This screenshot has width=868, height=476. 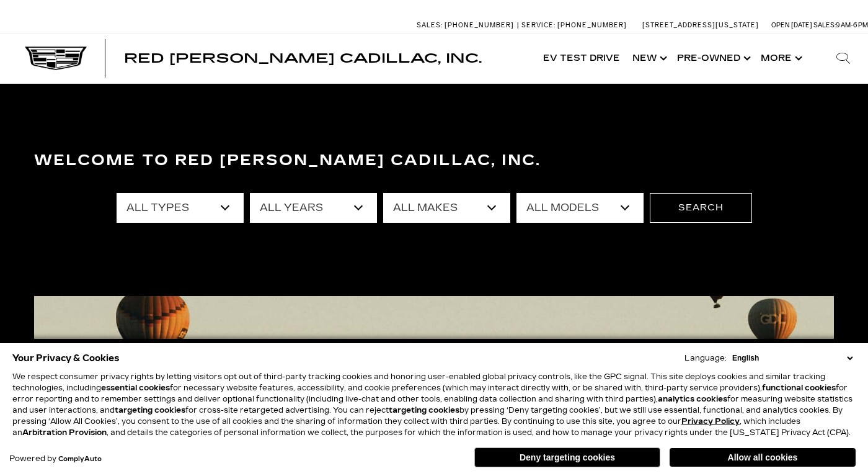 What do you see at coordinates (446, 208) in the screenshot?
I see `select: Filter by make` at bounding box center [446, 208].